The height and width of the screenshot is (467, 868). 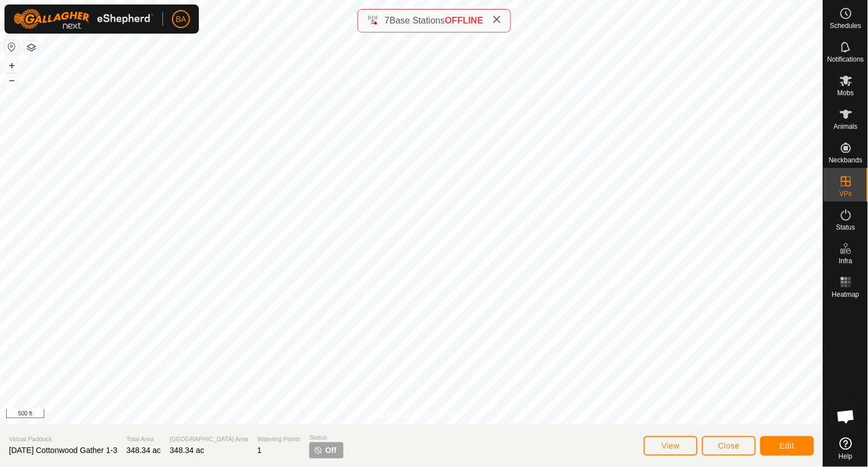 I want to click on span: Heatmap, so click(x=846, y=295).